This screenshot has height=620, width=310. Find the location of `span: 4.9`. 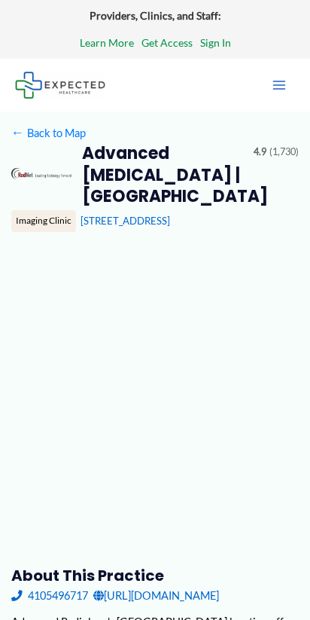

span: 4.9 is located at coordinates (260, 152).